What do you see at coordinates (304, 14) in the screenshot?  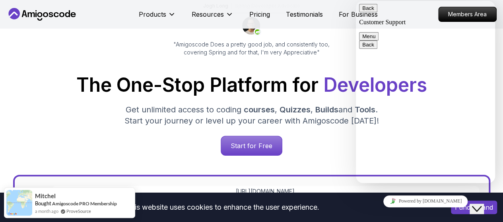 I see `a: Testimonials` at bounding box center [304, 14].